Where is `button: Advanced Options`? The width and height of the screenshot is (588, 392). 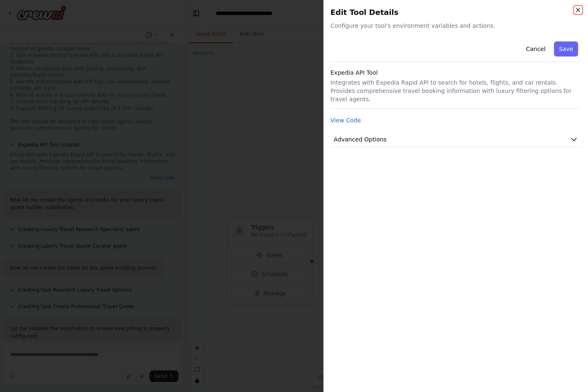
button: Advanced Options is located at coordinates (456, 139).